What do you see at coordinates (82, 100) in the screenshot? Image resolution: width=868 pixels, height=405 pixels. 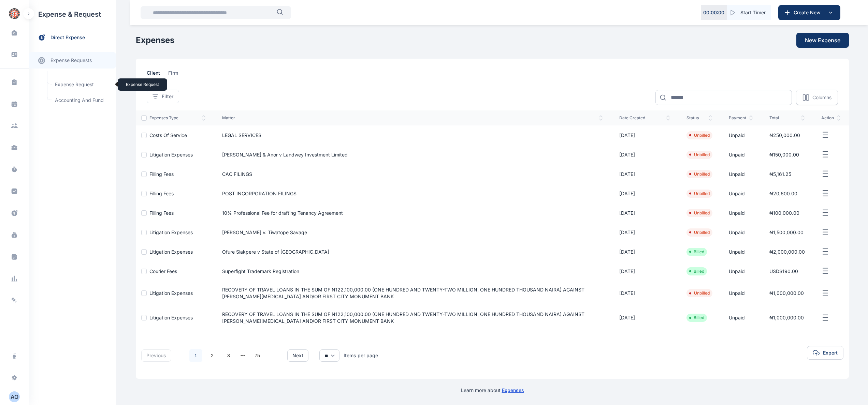 I see `a: Accounting and Fund` at bounding box center [82, 100].